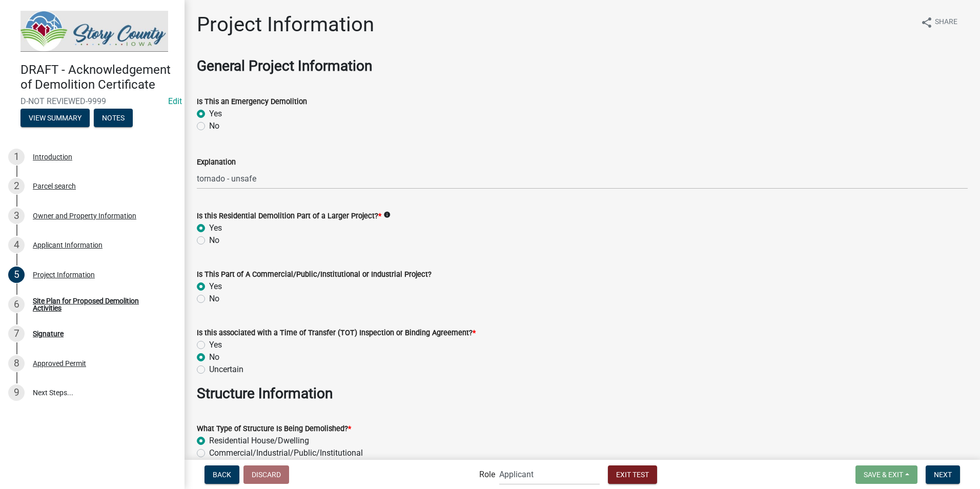  Describe the element at coordinates (387, 215) in the screenshot. I see `i: info` at that location.